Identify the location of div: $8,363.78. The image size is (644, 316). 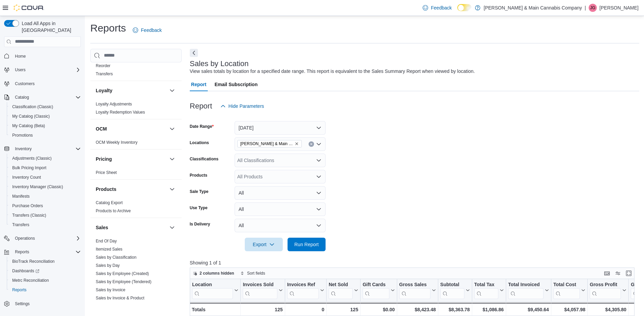
(455, 310).